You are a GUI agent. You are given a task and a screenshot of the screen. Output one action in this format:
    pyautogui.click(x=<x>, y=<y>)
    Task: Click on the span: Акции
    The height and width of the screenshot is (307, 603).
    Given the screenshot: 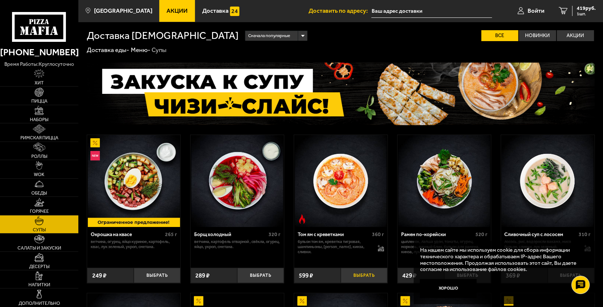 What is the action you would take?
    pyautogui.click(x=177, y=11)
    